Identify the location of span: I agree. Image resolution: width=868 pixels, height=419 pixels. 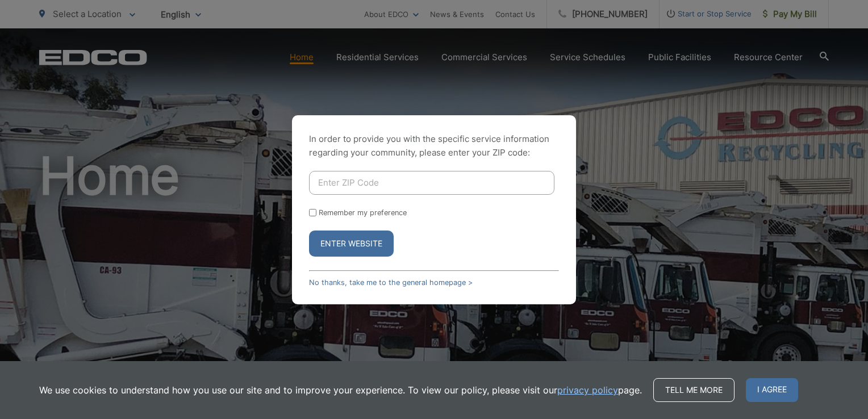
(772, 390).